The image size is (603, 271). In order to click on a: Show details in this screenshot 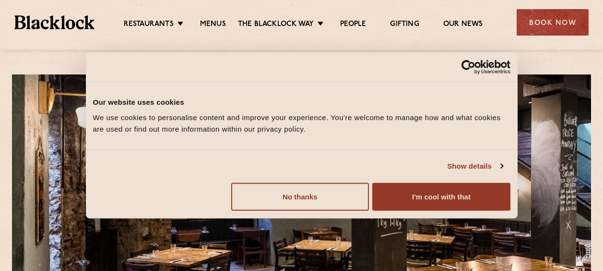, I will do `click(475, 166)`.